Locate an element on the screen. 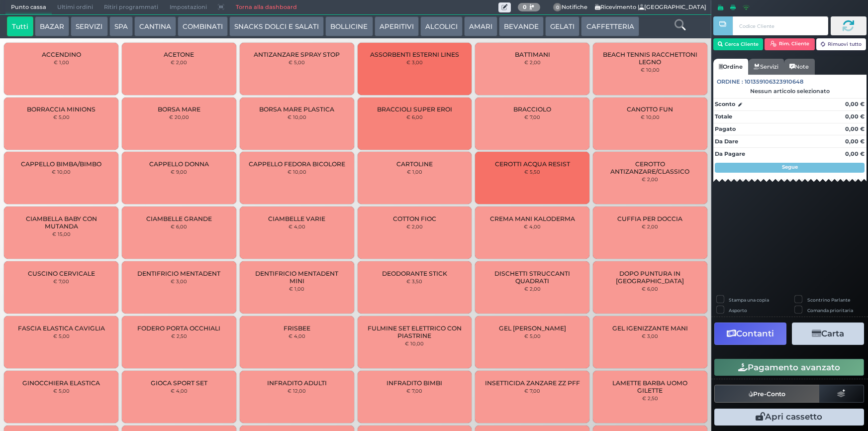  button: BEVANDE is located at coordinates (522, 27).